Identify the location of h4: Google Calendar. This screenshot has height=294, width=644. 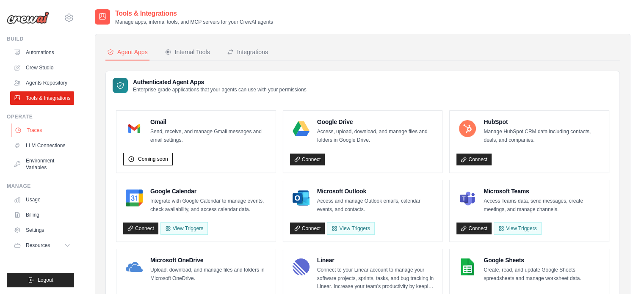
(209, 191).